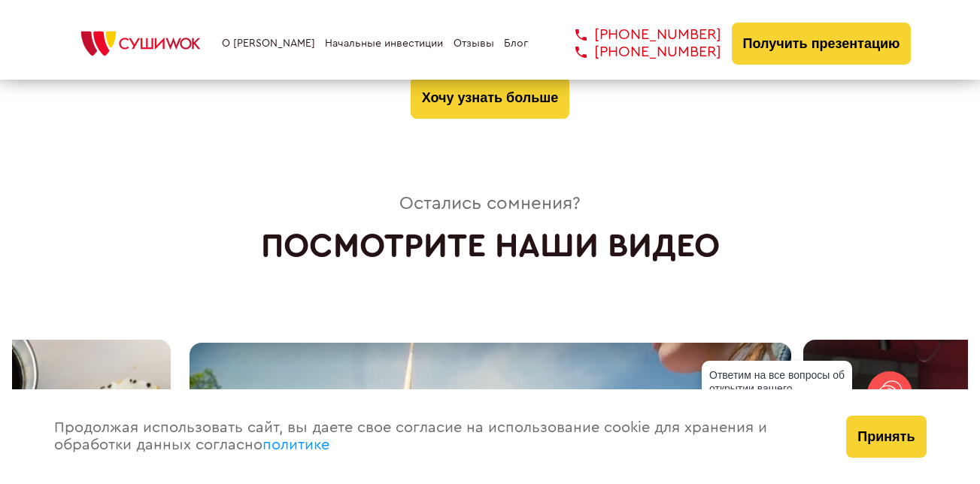 The width and height of the screenshot is (980, 484). I want to click on button: Получить презентацию, so click(821, 43).